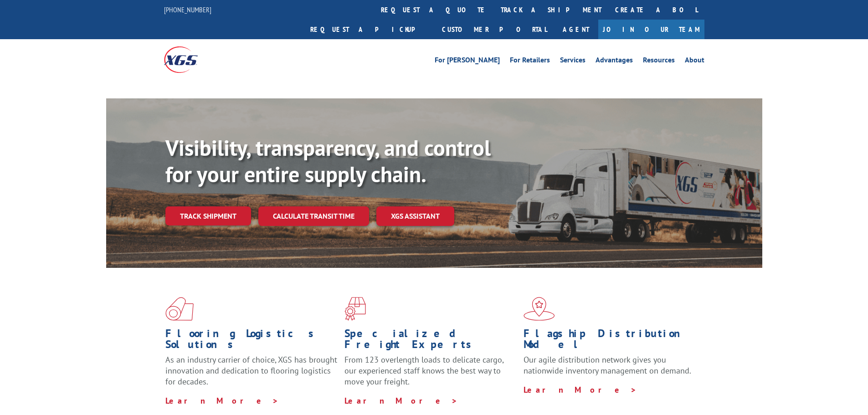  I want to click on img: xgs-icon-focused-on-flooring-red, so click(355, 309).